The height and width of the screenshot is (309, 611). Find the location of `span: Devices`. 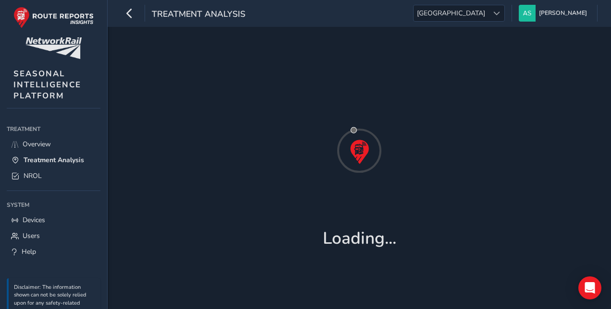

span: Devices is located at coordinates (34, 220).